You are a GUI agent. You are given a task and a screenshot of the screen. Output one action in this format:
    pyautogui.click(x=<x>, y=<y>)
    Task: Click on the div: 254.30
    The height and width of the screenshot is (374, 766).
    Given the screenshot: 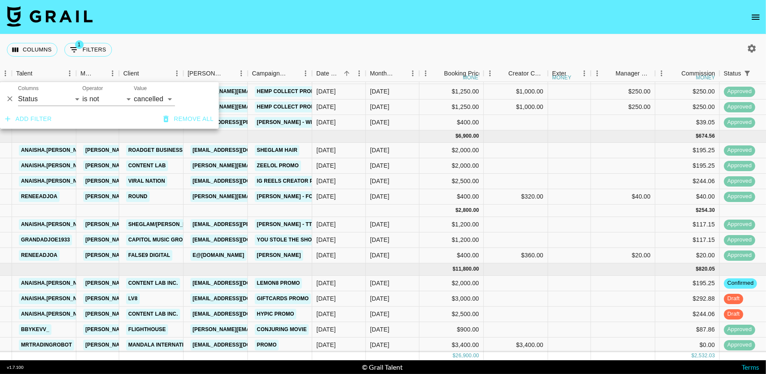 What is the action you would take?
    pyautogui.click(x=707, y=210)
    